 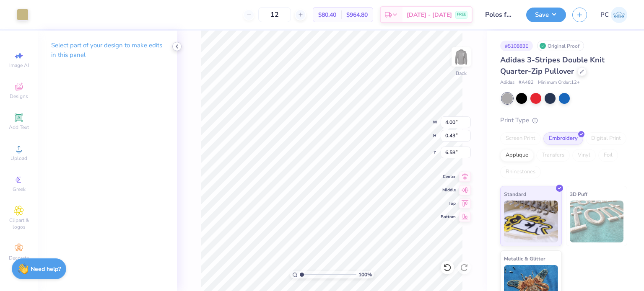 What do you see at coordinates (559, 82) in the screenshot?
I see `span: Minimum Order: 12 +` at bounding box center [559, 82].